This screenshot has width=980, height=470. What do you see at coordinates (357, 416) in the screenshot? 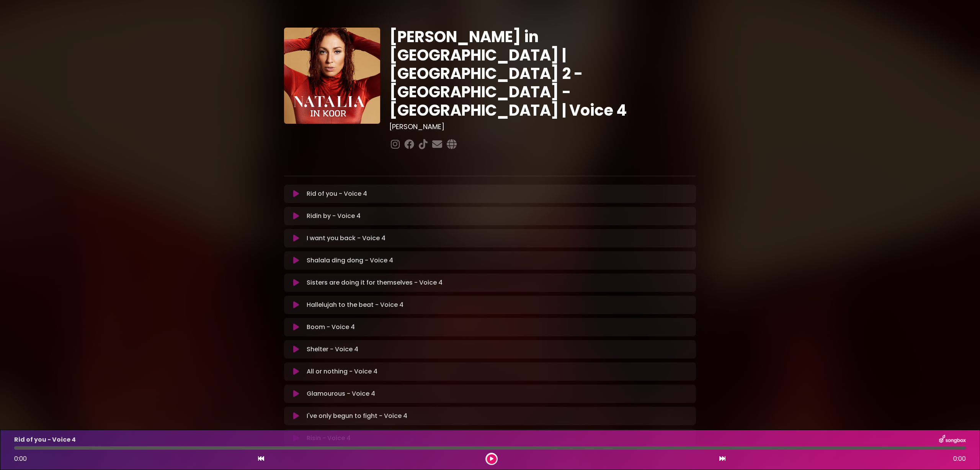
I see `p: I've only begun to fight - Voice 4` at bounding box center [357, 416].